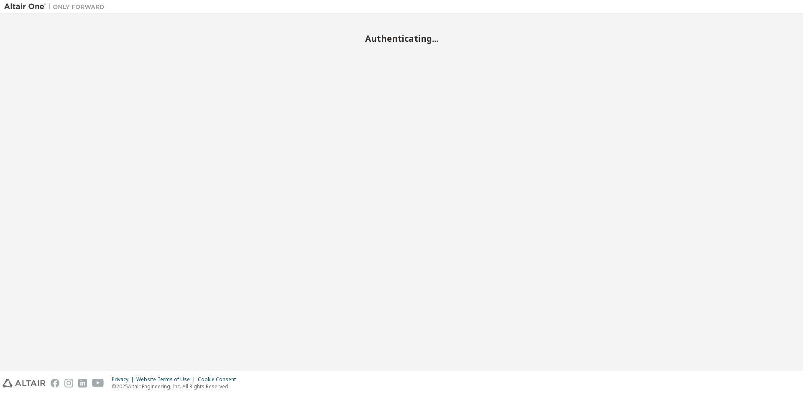 This screenshot has width=803, height=395. I want to click on div: Privacy, so click(124, 380).